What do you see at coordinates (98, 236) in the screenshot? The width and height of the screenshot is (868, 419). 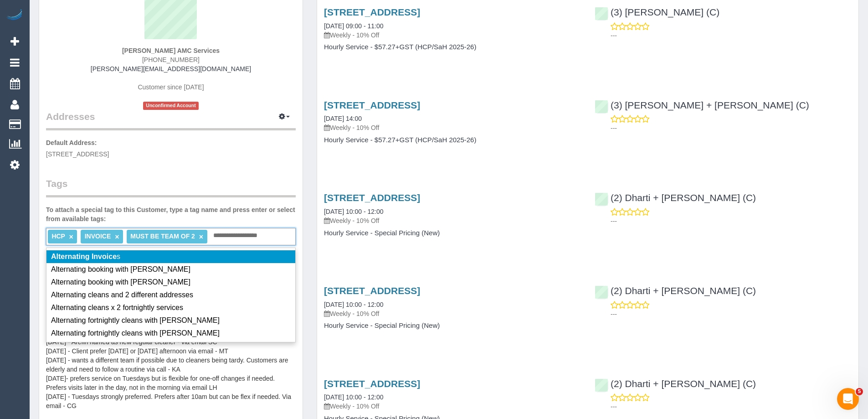 I see `span: INVOICE` at bounding box center [98, 236].